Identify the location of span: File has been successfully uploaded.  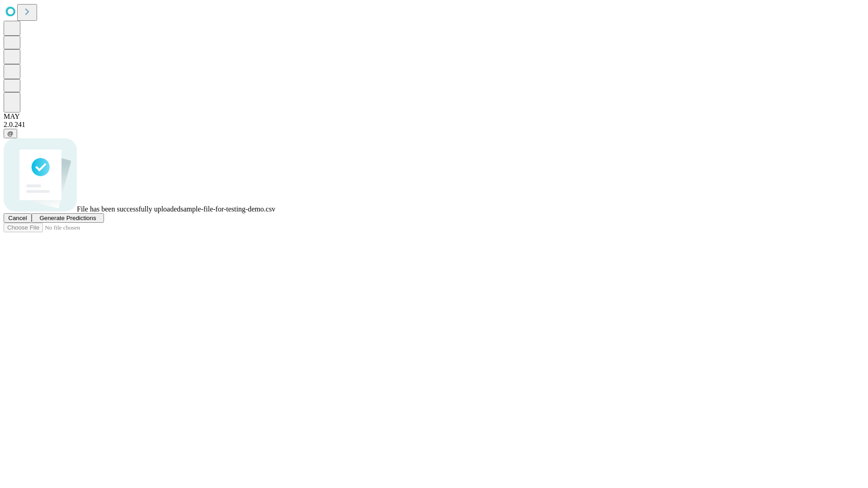
(128, 209).